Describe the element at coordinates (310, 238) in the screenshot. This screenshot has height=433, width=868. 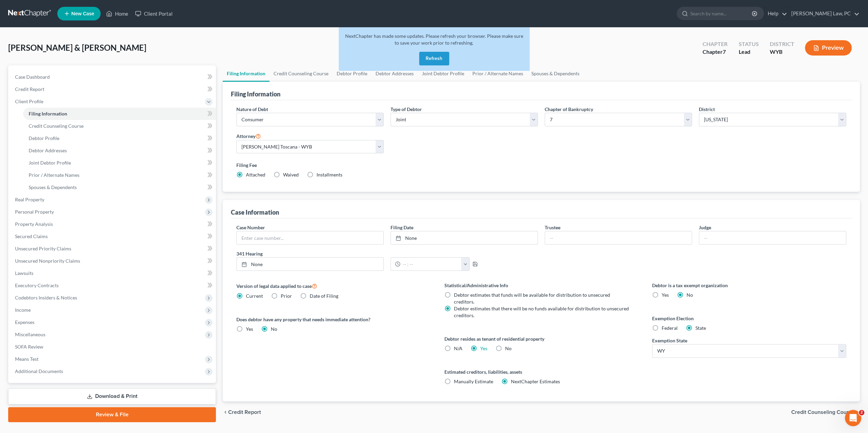
I see `input: Enter case number...` at that location.